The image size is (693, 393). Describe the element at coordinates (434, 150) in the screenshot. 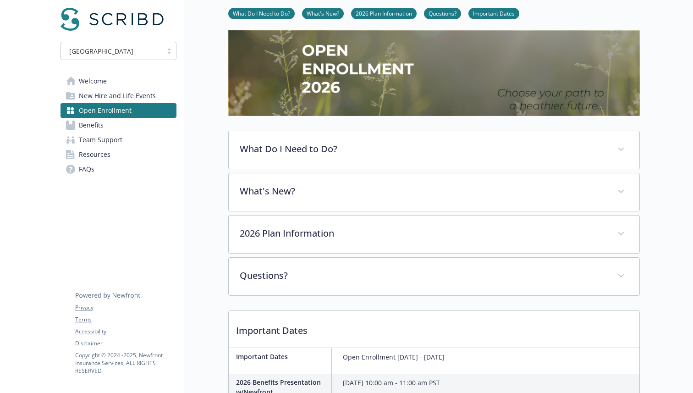

I see `div: What Do I Need to Do?` at that location.